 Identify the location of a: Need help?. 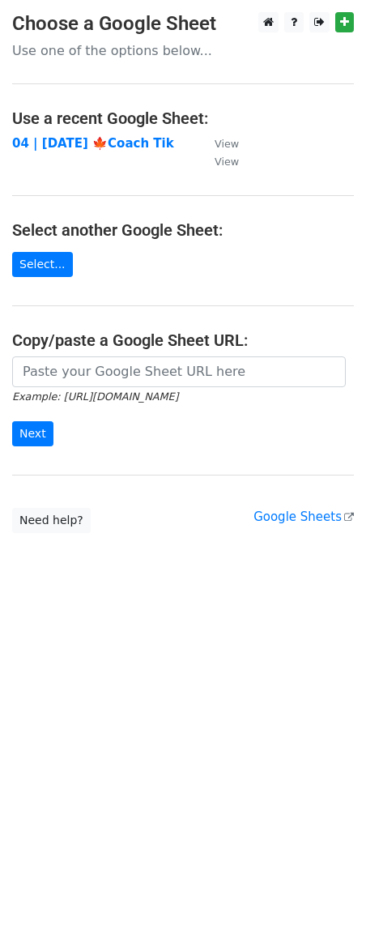
(51, 520).